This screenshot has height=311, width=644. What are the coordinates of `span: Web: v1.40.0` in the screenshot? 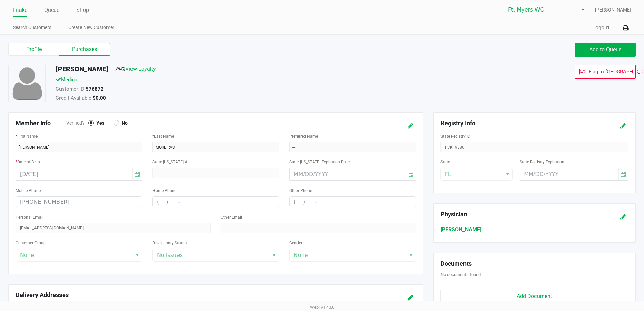 It's located at (322, 307).